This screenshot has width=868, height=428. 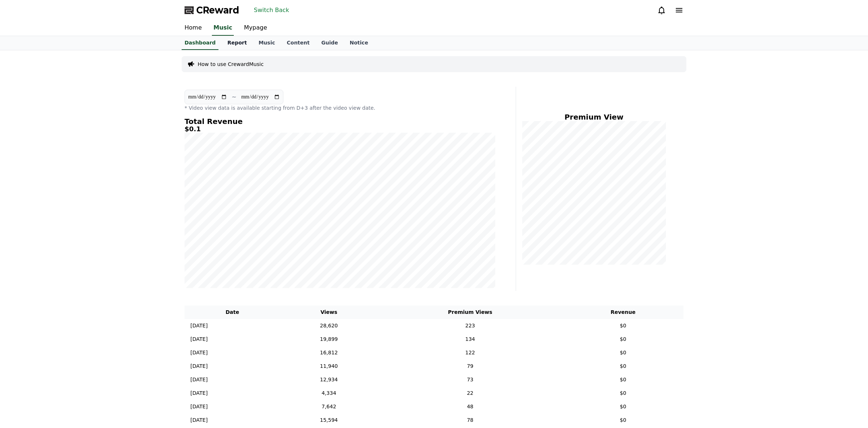 I want to click on td: 28,620, so click(x=329, y=325).